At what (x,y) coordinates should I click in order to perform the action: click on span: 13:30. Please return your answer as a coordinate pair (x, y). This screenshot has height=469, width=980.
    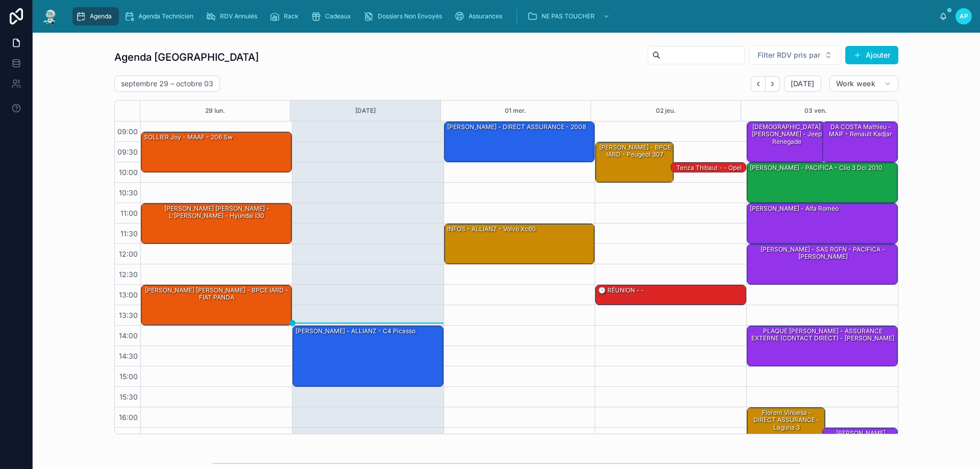
    Looking at the image, I should click on (128, 315).